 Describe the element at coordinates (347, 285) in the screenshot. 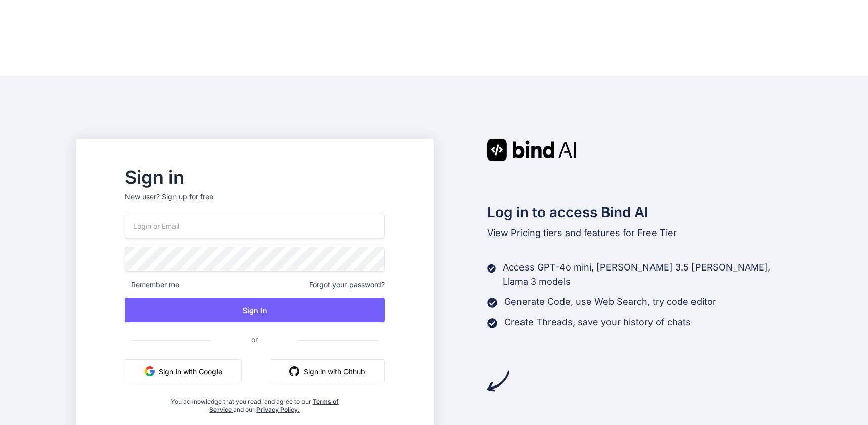

I see `span: Forgot your password?` at that location.